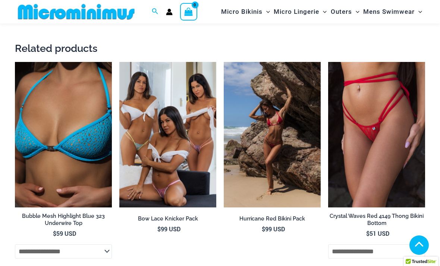 The image size is (440, 266). I want to click on a: Bow Lace Knicker Pack, so click(168, 220).